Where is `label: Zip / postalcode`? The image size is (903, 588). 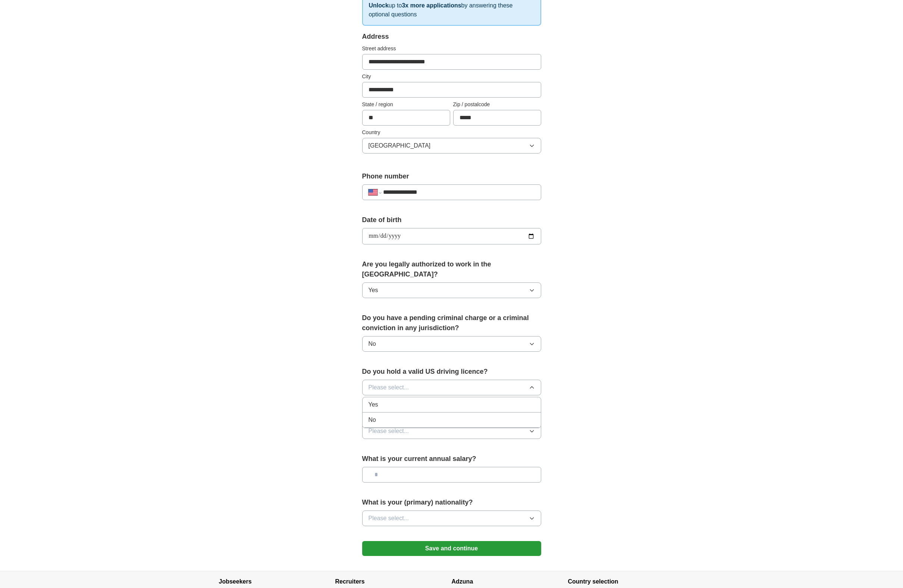
label: Zip / postalcode is located at coordinates (498, 104).